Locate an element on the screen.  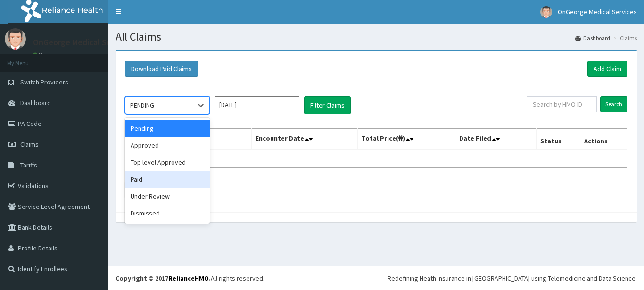
span: OnGeorge Medical Services is located at coordinates (597, 12).